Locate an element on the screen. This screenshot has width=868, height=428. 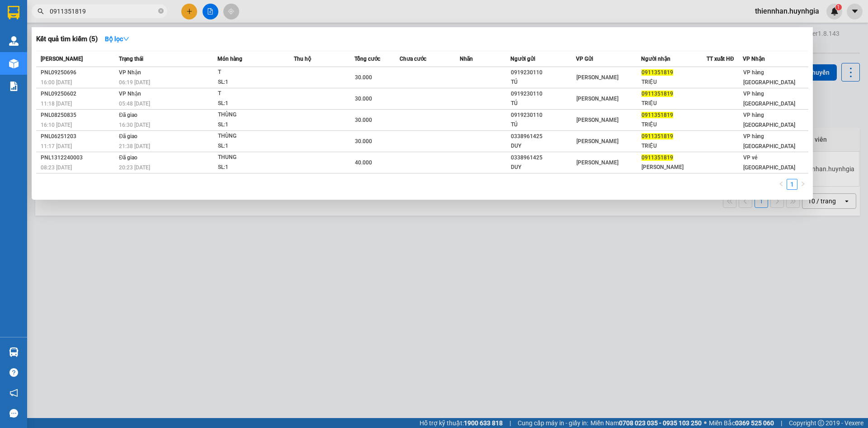
button: left is located at coordinates (781, 184).